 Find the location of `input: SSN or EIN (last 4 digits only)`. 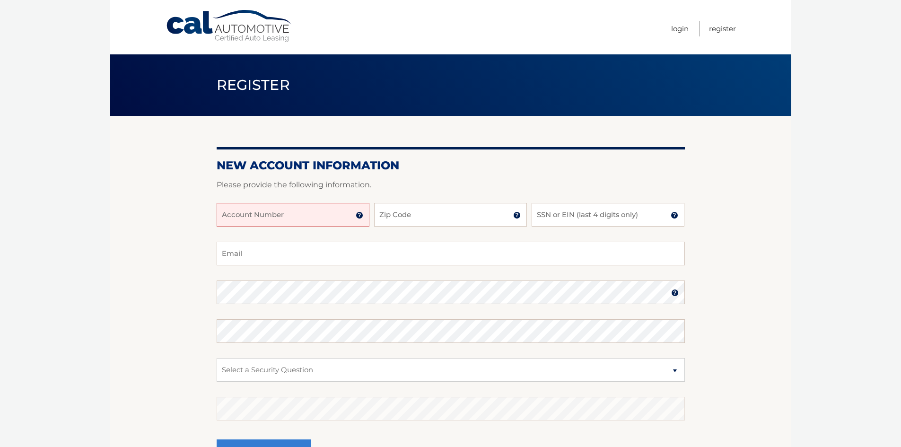

input: SSN or EIN (last 4 digits only) is located at coordinates (608, 215).